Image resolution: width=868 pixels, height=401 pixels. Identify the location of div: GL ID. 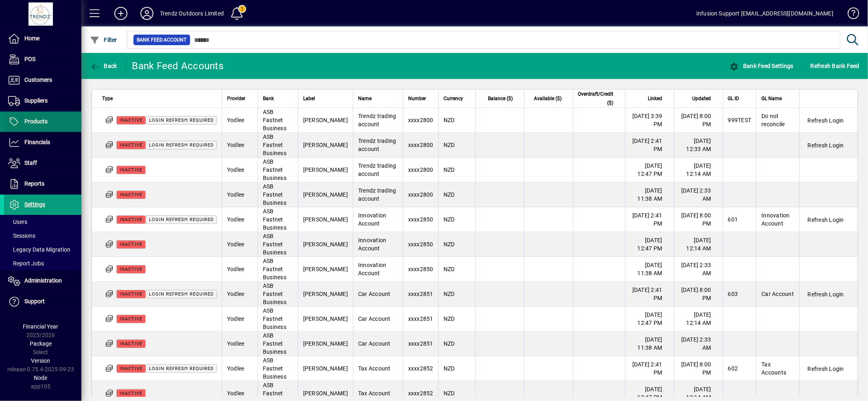
(740, 98).